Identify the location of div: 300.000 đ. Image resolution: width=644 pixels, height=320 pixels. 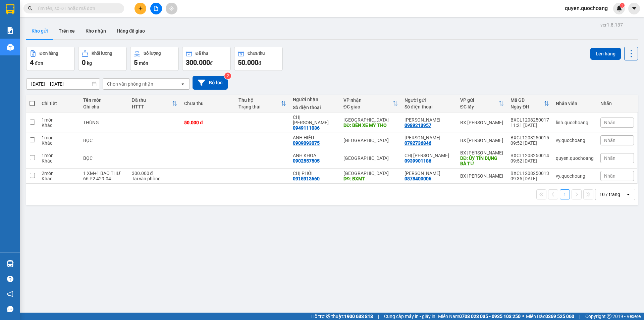
(154, 173).